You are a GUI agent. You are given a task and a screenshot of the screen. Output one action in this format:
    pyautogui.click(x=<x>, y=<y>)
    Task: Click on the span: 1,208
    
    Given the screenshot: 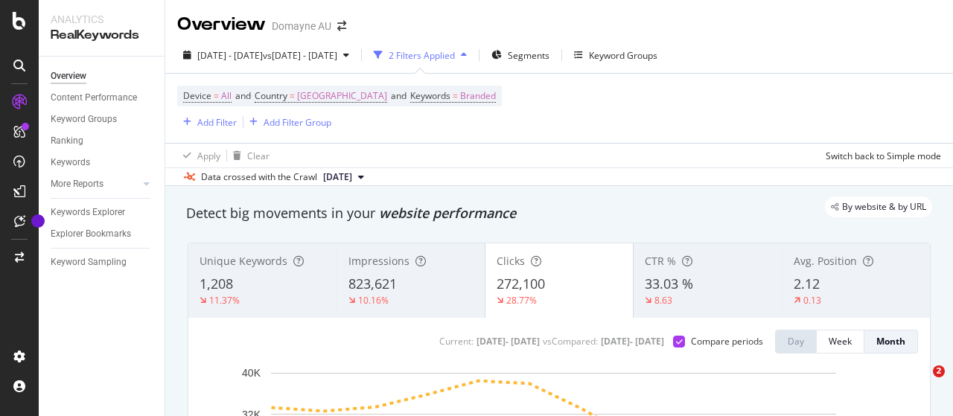 What is the action you would take?
    pyautogui.click(x=216, y=284)
    